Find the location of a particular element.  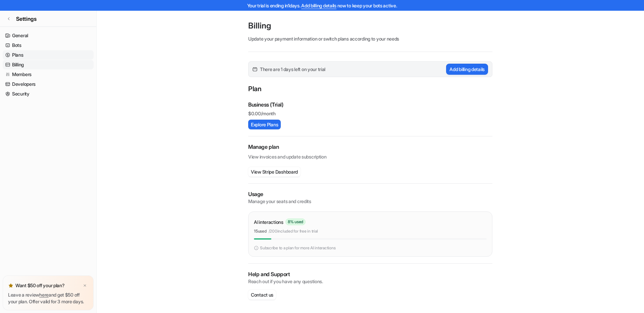

p: Want $50 off your plan? is located at coordinates (40, 286).